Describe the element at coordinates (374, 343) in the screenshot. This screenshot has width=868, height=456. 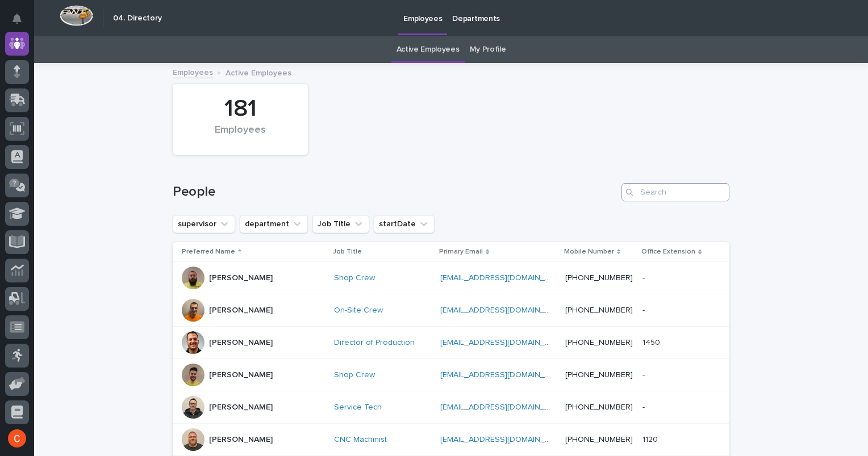
I see `a: Director of Production` at that location.